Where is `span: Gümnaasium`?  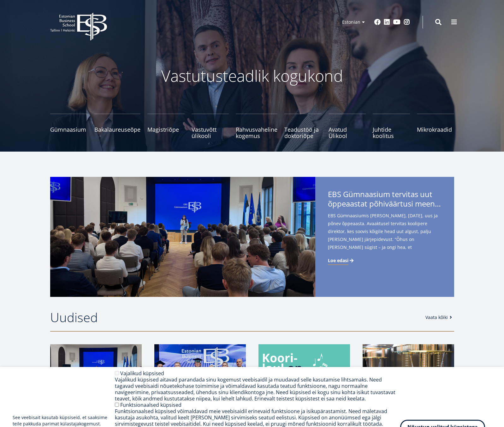 span: Gümnaasium is located at coordinates (69, 130).